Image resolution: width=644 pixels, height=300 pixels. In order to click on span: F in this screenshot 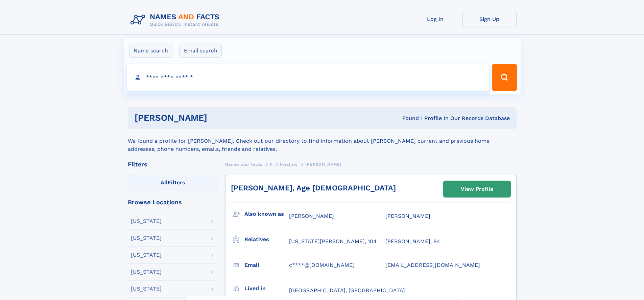, I will do `click(272, 165)`.